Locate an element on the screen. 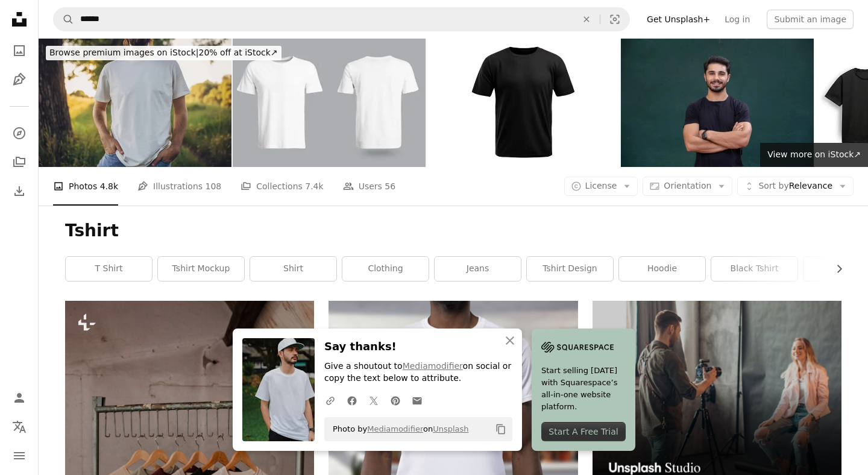 This screenshot has width=868, height=475. a: Share over email is located at coordinates (417, 400).